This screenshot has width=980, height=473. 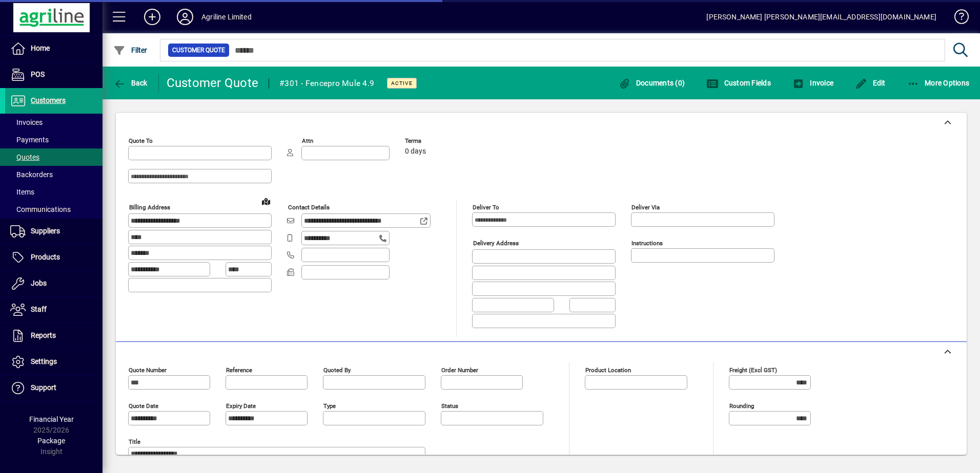 I want to click on button: Documents (0), so click(x=652, y=83).